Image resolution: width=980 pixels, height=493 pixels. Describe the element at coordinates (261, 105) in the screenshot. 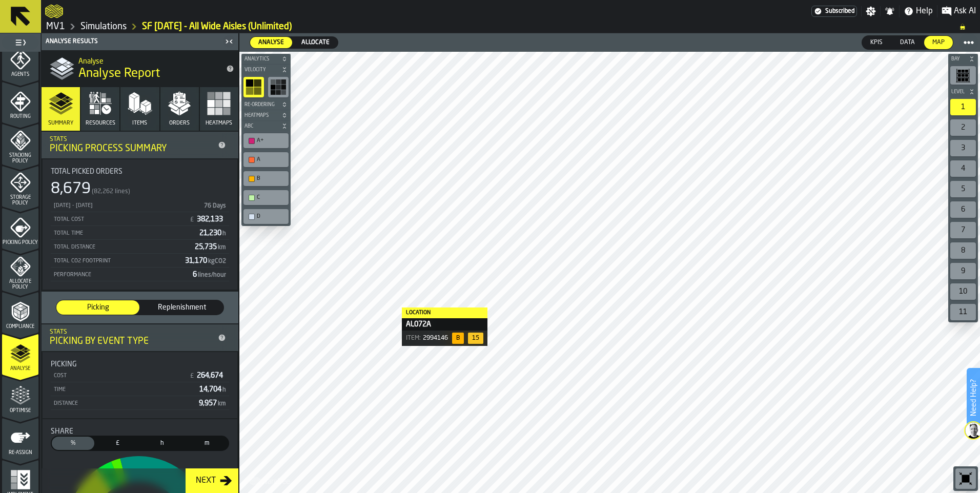

I see `span: Re-Ordering` at that location.